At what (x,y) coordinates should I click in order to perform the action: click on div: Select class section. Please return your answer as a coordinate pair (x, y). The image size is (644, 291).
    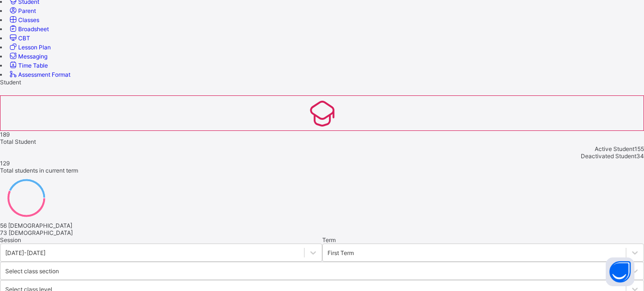
    Looking at the image, I should click on (32, 270).